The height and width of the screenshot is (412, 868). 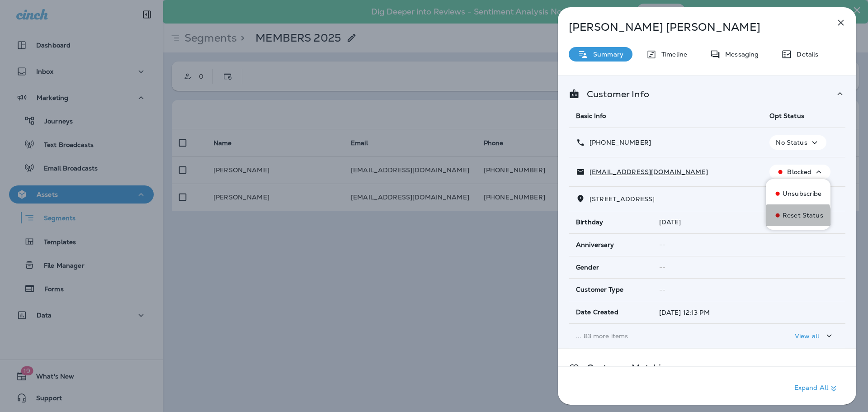 I want to click on span: Date Created, so click(x=597, y=312).